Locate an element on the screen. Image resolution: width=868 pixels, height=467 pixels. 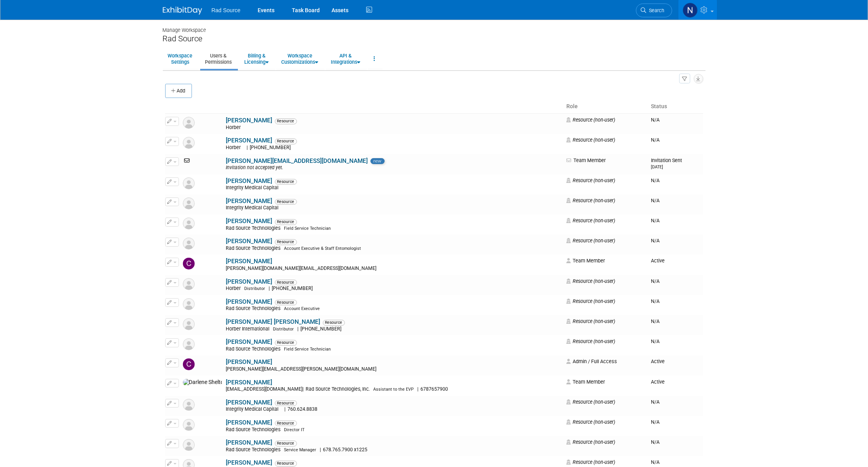
span: Assistant to the EVP is located at coordinates (394, 389).